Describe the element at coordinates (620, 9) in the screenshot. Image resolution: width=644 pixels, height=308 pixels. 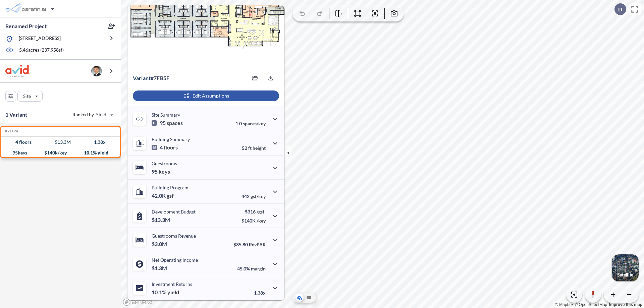
I see `p: D` at that location.